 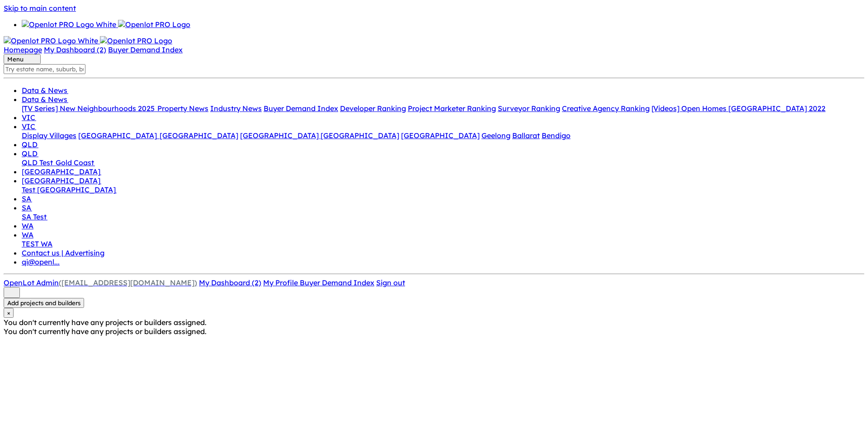 I want to click on a: Property News, so click(x=182, y=108).